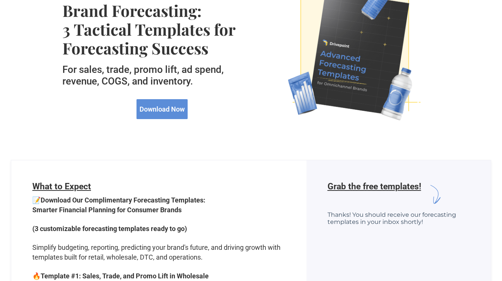 The image size is (502, 281). What do you see at coordinates (162, 76) in the screenshot?
I see `h5: For sales, trade, promo lift, ad spend, revenue, COGS, and inventory.` at bounding box center [162, 76].